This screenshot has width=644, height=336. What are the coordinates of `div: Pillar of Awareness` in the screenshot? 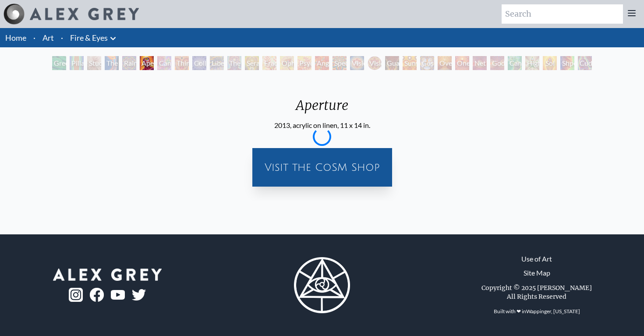 It's located at (77, 63).